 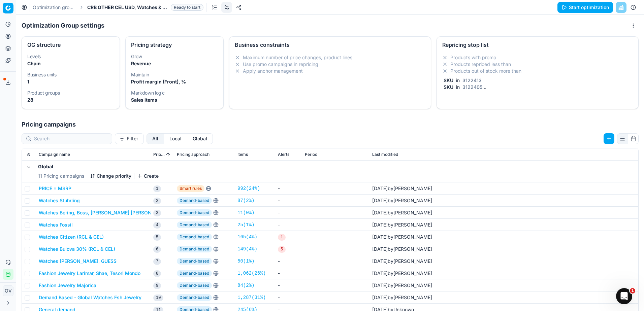 I want to click on a: 84(2%), so click(x=246, y=286).